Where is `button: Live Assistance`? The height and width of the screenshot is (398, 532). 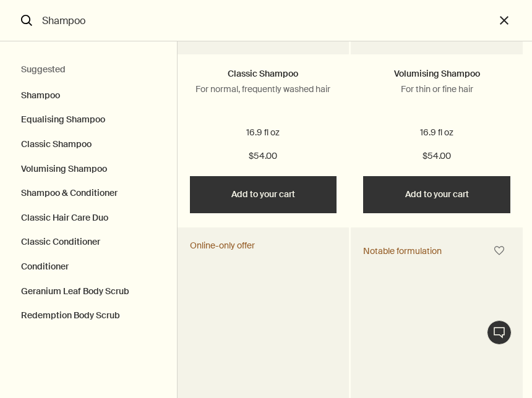 button: Live Assistance is located at coordinates (499, 333).